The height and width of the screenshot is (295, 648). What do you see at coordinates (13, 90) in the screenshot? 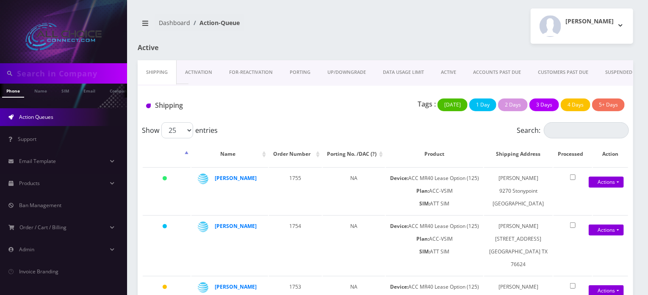
I see `a: Phone` at bounding box center [13, 90].